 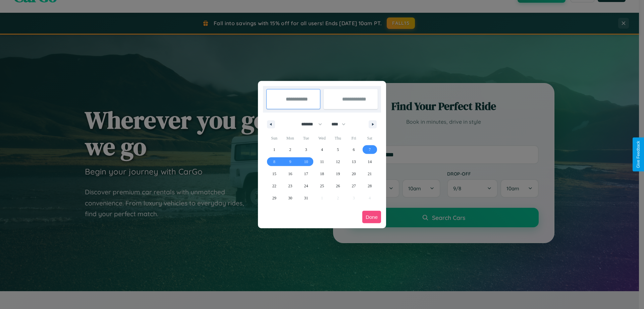 I want to click on span: Wed, so click(x=322, y=138).